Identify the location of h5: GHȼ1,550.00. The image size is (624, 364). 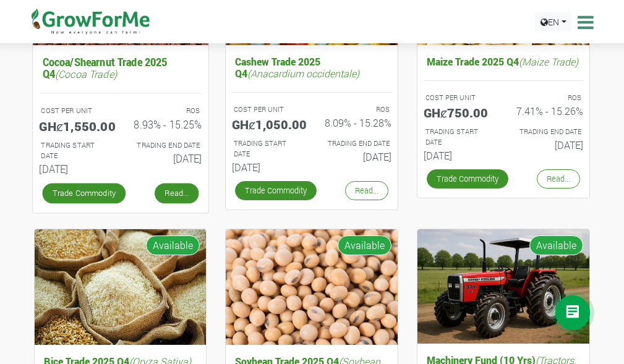
(75, 125).